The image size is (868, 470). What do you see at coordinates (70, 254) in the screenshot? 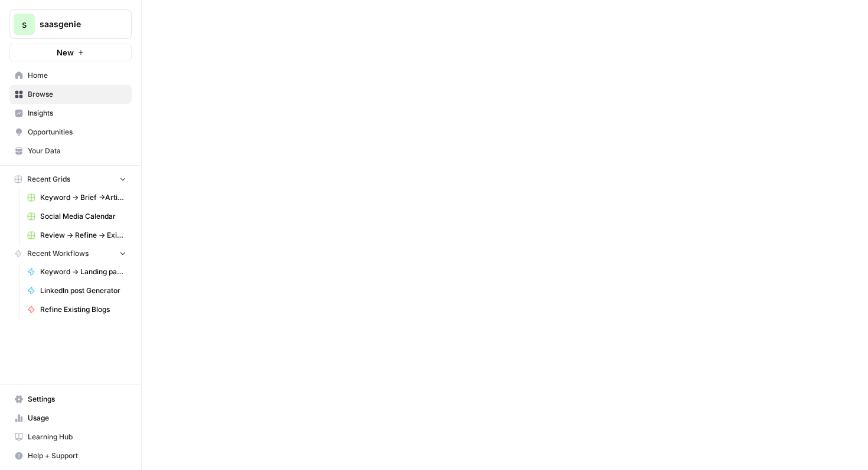
I see `button: Recent Workflows` at bounding box center [70, 254].